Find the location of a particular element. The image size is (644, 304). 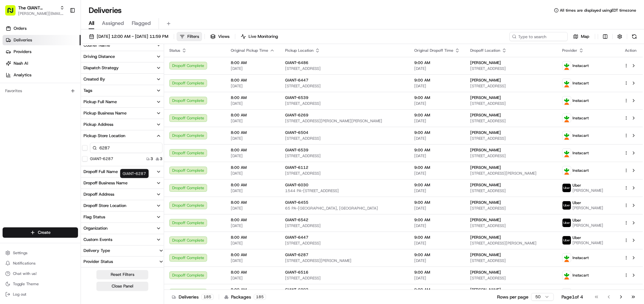

div: Driving Distance is located at coordinates (99, 56).